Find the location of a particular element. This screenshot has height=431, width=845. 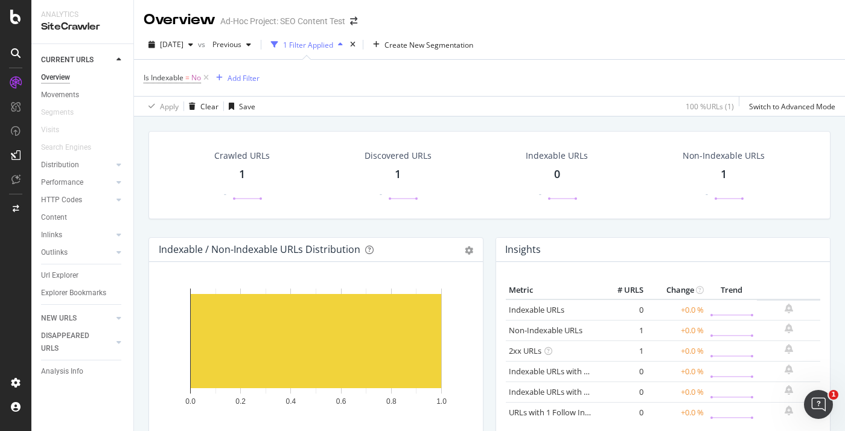

span: Is Indexable is located at coordinates (164, 77).